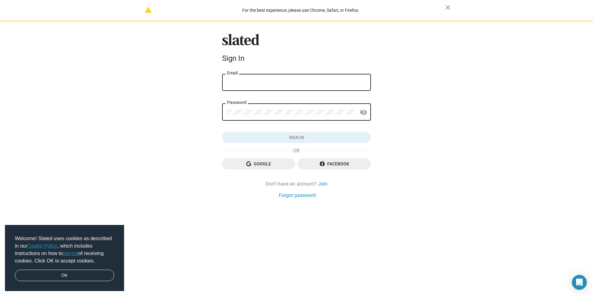  I want to click on mat-icon: close, so click(448, 7).